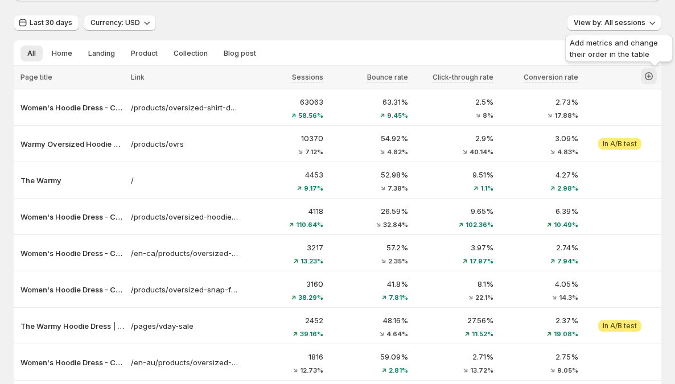  Describe the element at coordinates (138, 77) in the screenshot. I see `span: Link` at that location.